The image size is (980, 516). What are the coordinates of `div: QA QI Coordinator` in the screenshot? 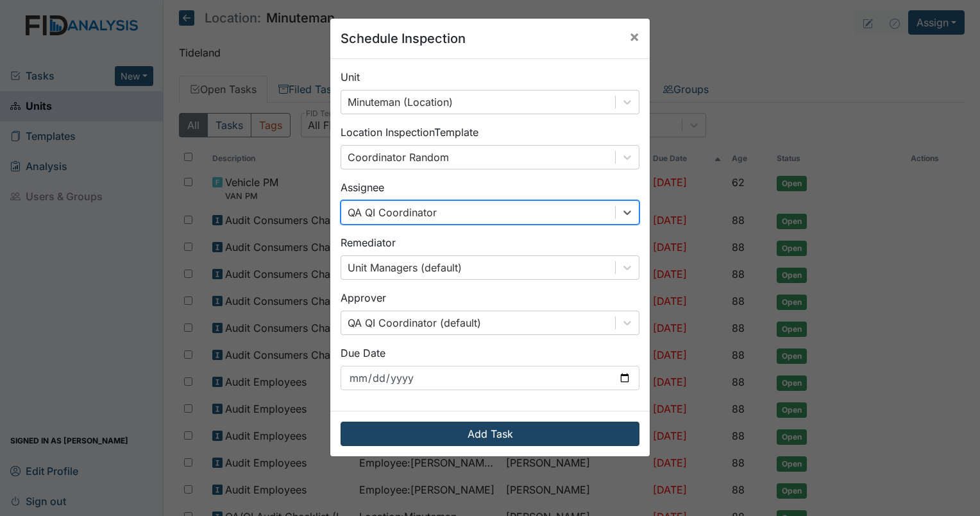 It's located at (392, 212).